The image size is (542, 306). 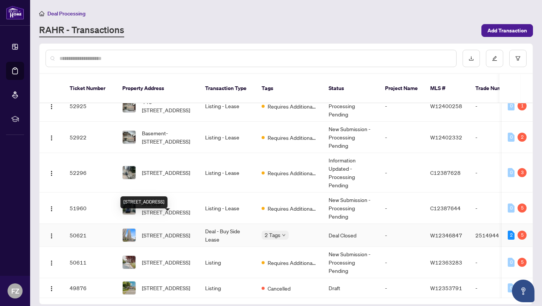 I want to click on span: C12387644, so click(x=445, y=208).